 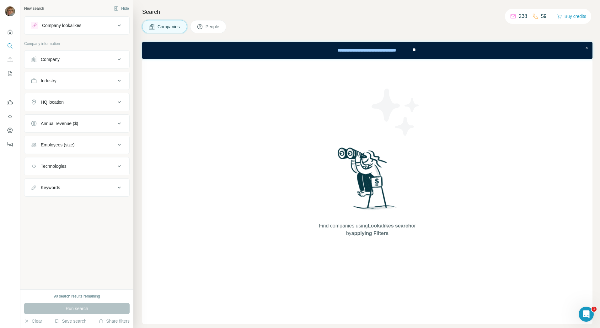 I want to click on div: Keywords, so click(x=50, y=187).